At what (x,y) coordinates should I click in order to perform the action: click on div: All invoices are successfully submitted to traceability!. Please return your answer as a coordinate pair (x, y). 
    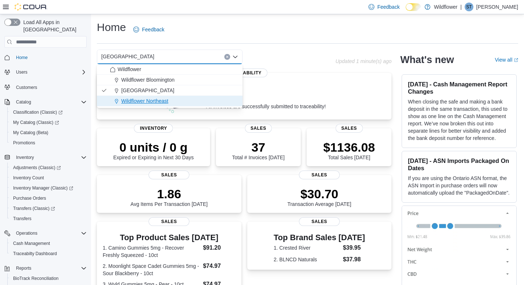
    Looking at the image, I should click on (266, 99).